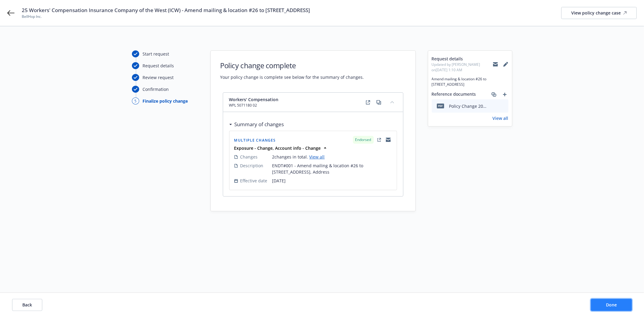 The width and height of the screenshot is (644, 317). Describe the element at coordinates (254, 99) in the screenshot. I see `span: Workers' Compensation` at that location.